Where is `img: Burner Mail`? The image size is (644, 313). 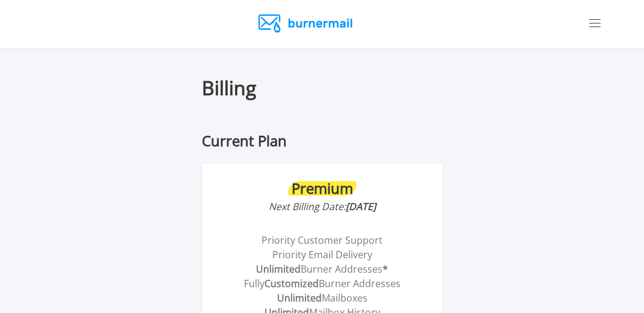
img: Burner Mail is located at coordinates (307, 24).